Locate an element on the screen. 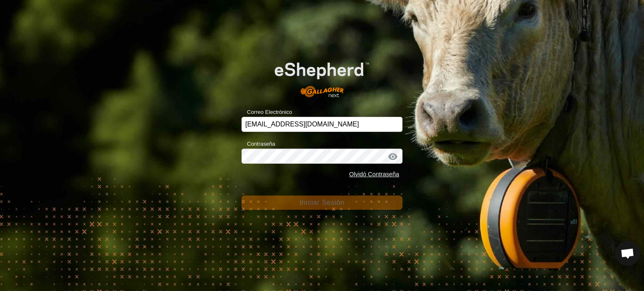  label: Correo Electrónico is located at coordinates (266, 112).